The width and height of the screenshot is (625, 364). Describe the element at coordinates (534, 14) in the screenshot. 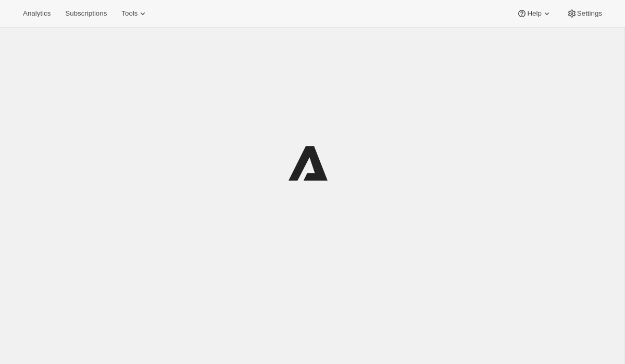

I see `button: Help` at that location.